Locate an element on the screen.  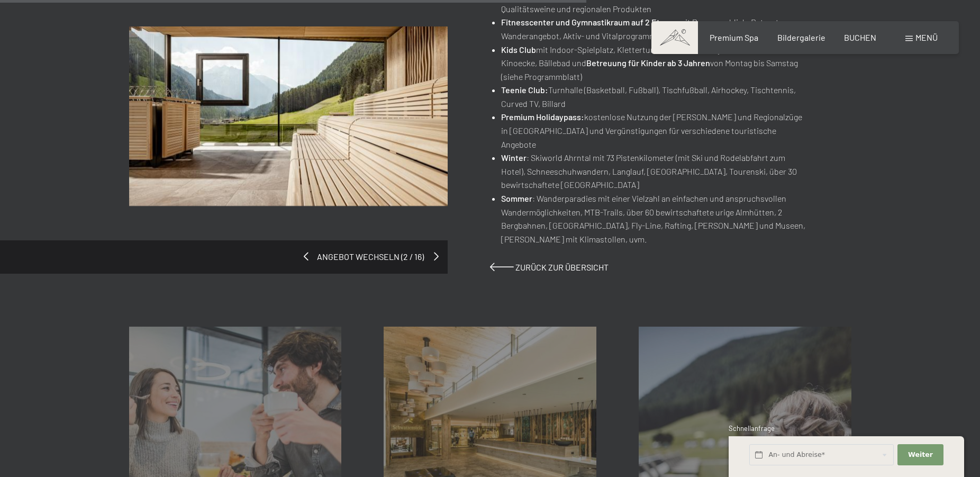
span: Angebot wechseln (2 / 16) is located at coordinates (370, 257).